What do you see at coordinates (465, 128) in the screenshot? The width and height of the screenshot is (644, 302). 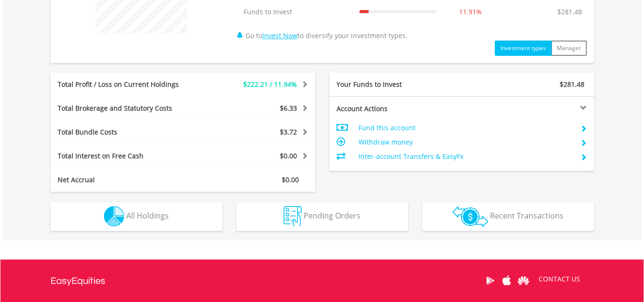 I see `td: Fund this account` at bounding box center [465, 128].